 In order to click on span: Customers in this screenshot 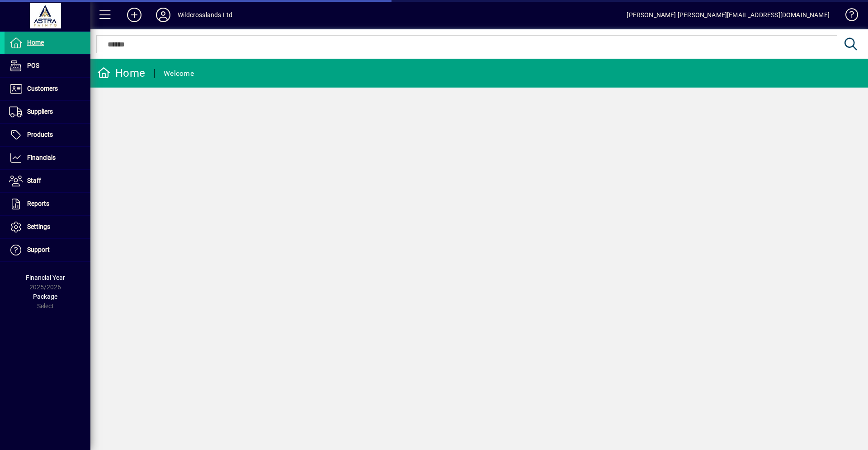, I will do `click(43, 88)`.